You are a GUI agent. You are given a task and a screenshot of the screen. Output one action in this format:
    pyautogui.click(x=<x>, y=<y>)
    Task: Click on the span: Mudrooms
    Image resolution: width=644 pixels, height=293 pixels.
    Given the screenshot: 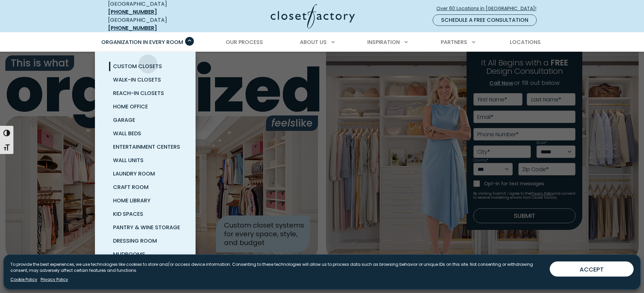 What is the action you would take?
    pyautogui.click(x=129, y=254)
    